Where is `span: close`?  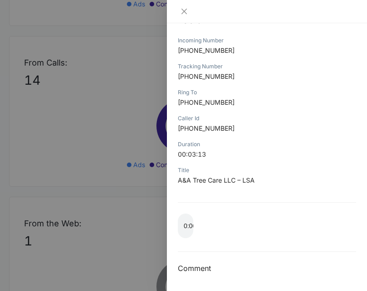
span: close is located at coordinates (184, 11).